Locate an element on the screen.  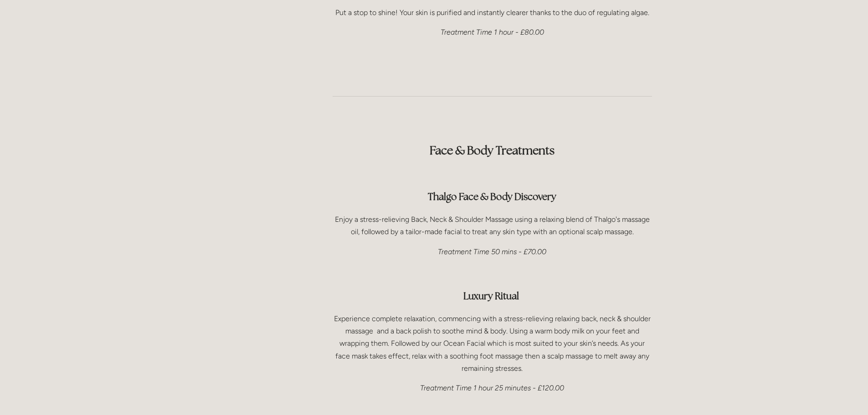
strong: Thalgo Face & Body Discovery is located at coordinates (492, 196).